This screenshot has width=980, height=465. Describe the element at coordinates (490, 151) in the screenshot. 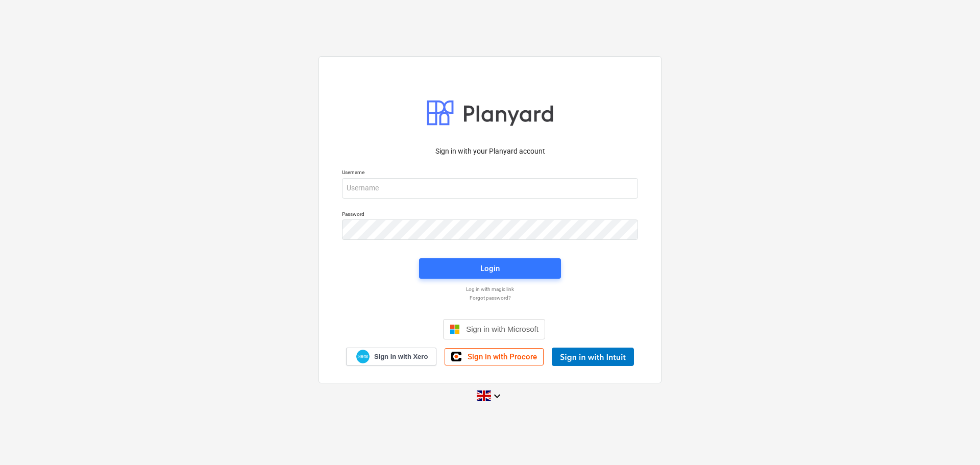

I see `p: Sign in with your Planyard account` at that location.